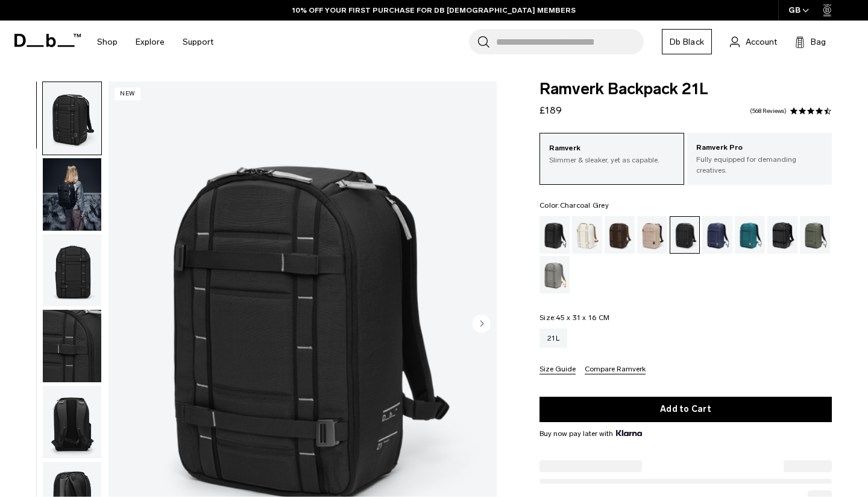 Image resolution: width=868 pixels, height=497 pixels. What do you see at coordinates (583, 318) in the screenshot?
I see `span: 45 x 31 x 16 CM` at bounding box center [583, 318].